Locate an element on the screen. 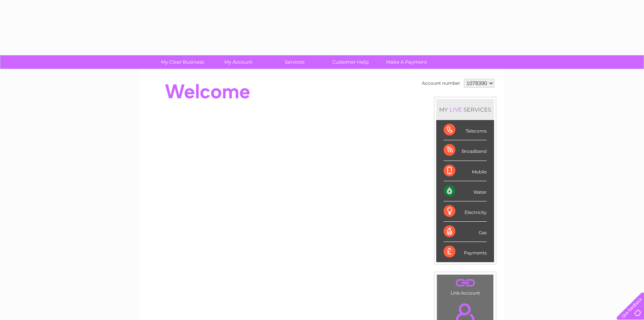 The image size is (644, 320). div: LIVE is located at coordinates (456, 109).